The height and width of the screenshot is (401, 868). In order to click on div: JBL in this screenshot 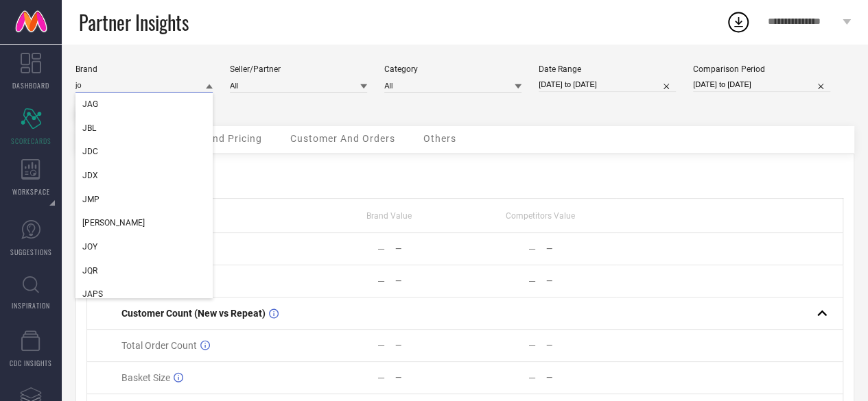, I will do `click(145, 128)`.